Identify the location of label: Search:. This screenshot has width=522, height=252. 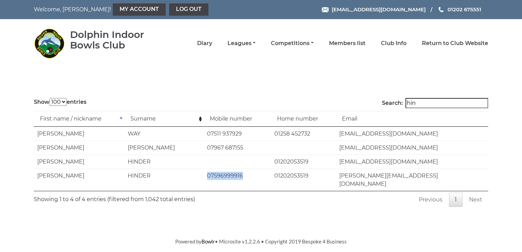
(435, 103).